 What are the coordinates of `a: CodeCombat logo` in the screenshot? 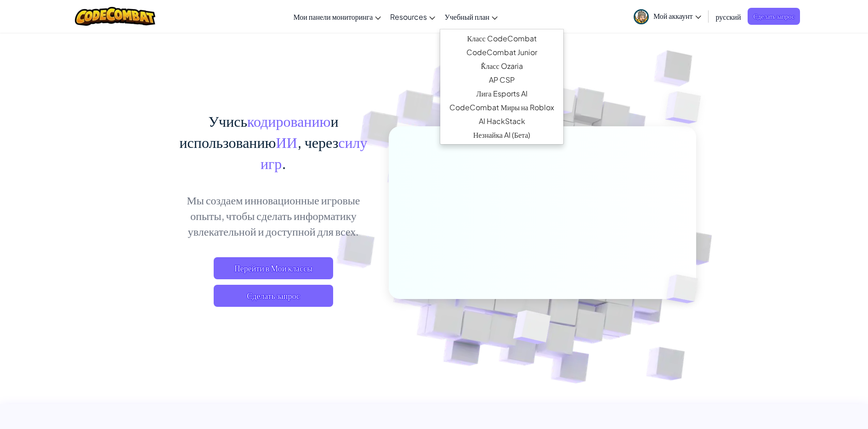 It's located at (115, 16).